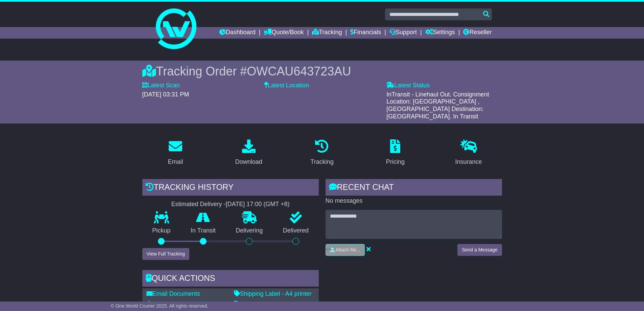  What do you see at coordinates (414, 188) in the screenshot?
I see `div: RECENT CHAT` at bounding box center [414, 188].